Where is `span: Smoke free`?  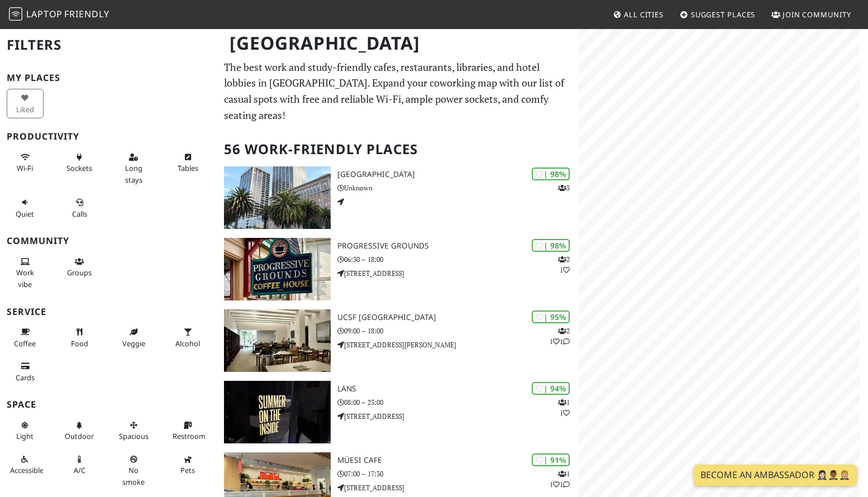
span: Smoke free is located at coordinates (133, 476).